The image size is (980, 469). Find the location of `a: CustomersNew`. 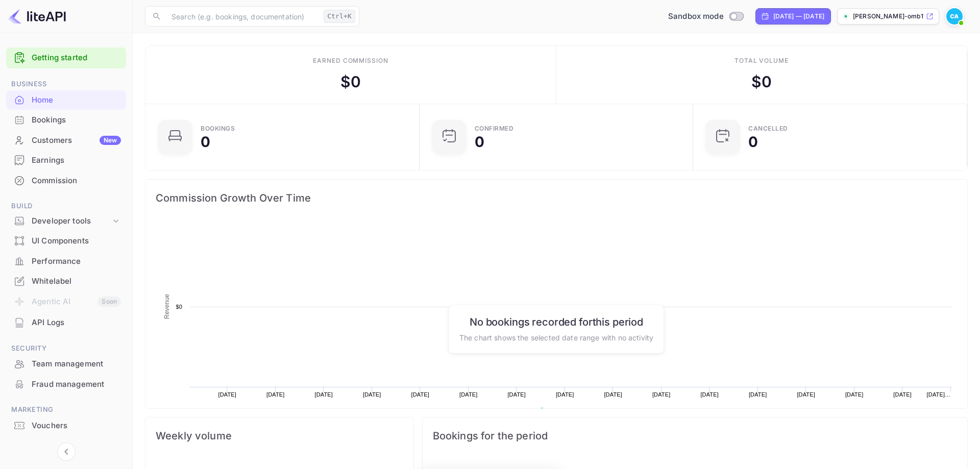

a: CustomersNew is located at coordinates (66, 140).